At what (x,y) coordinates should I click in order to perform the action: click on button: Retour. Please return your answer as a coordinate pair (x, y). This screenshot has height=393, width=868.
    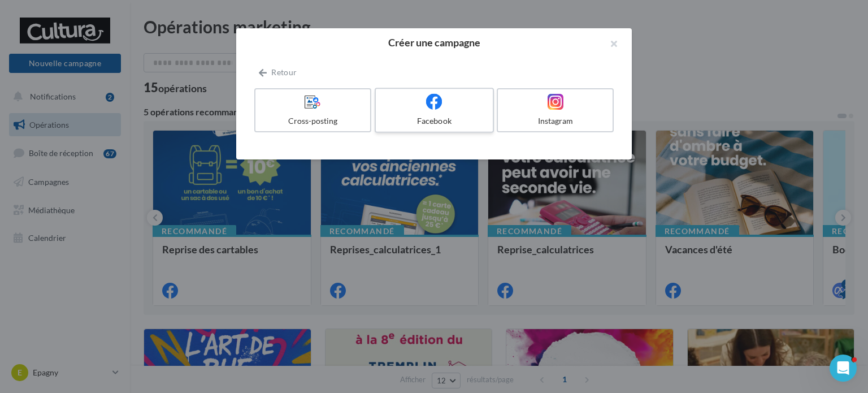
    Looking at the image, I should click on (278, 73).